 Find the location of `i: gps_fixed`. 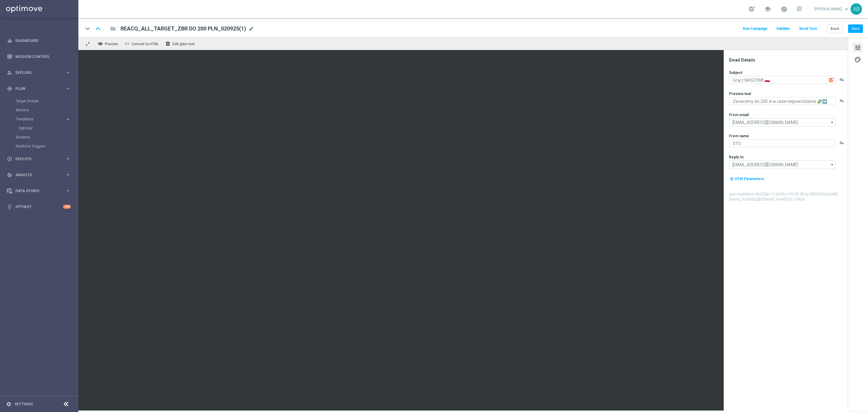

i: gps_fixed is located at coordinates (9, 89).